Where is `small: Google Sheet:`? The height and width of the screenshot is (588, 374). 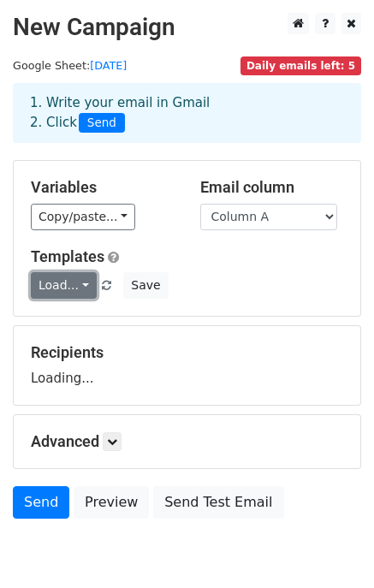 small: Google Sheet: is located at coordinates (70, 65).